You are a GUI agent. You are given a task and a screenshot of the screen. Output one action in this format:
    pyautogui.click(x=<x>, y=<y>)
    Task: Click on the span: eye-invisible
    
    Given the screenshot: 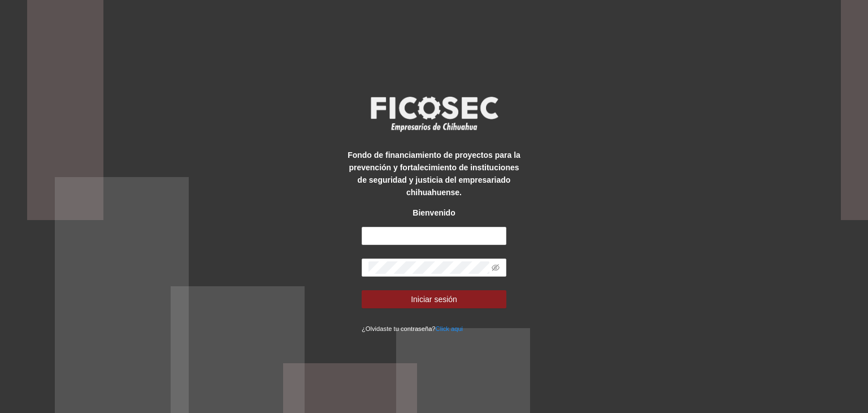 What is the action you would take?
    pyautogui.click(x=496, y=267)
    